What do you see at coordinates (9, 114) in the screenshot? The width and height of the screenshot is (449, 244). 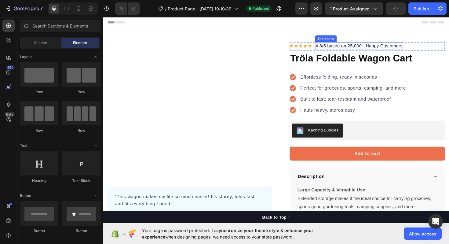 I see `div: Beta` at bounding box center [9, 114].